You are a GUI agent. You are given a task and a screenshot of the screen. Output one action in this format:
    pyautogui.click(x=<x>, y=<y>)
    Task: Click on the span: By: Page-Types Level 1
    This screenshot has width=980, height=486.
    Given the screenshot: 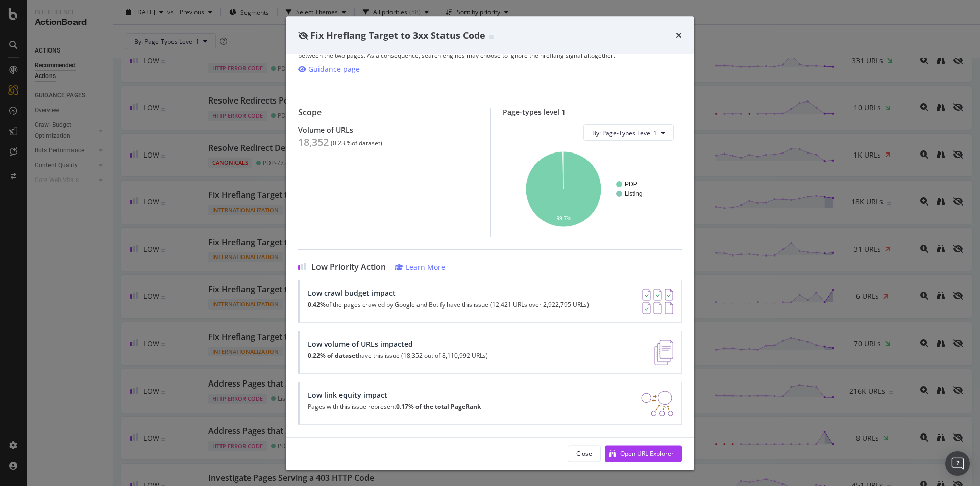 What is the action you would take?
    pyautogui.click(x=625, y=132)
    